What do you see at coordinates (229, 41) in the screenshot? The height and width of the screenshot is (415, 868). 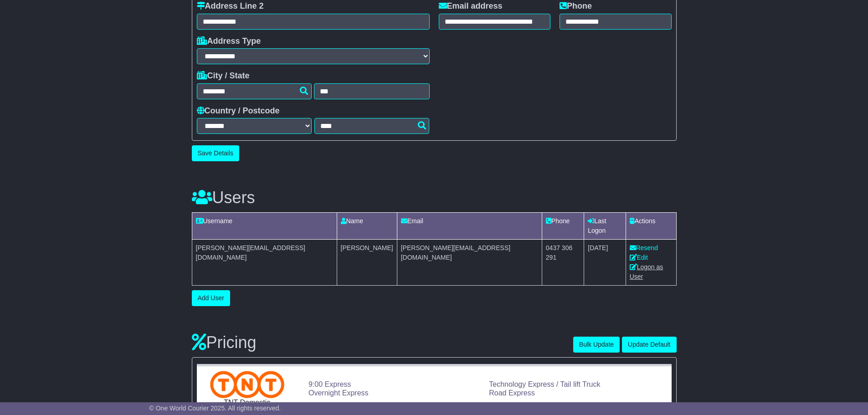 I see `label: Address Type` at bounding box center [229, 41].